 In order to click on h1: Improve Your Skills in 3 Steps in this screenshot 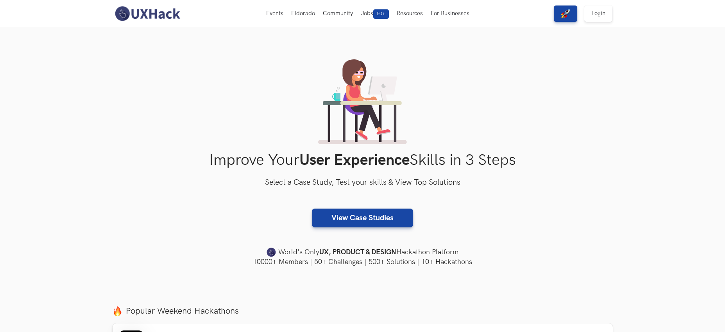, I will do `click(363, 160)`.